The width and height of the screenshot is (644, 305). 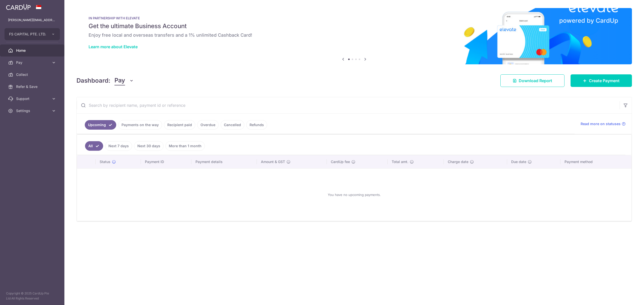 I want to click on input: Search by recipient name, payment id or reference, so click(x=348, y=105).